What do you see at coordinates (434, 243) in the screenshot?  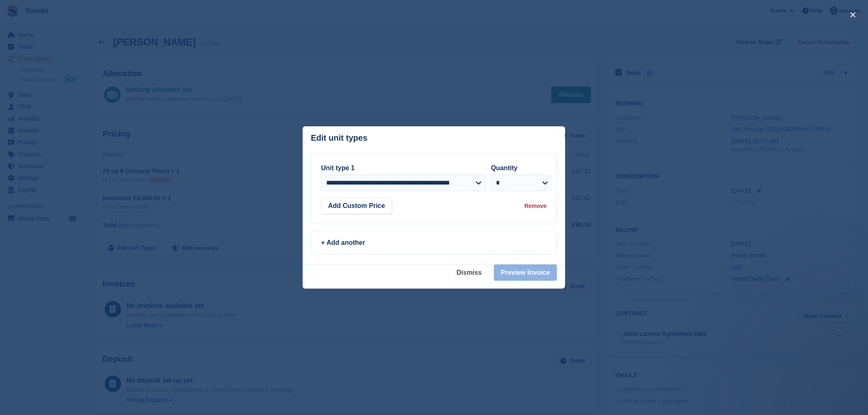 I see `div: + Add another` at bounding box center [434, 243].